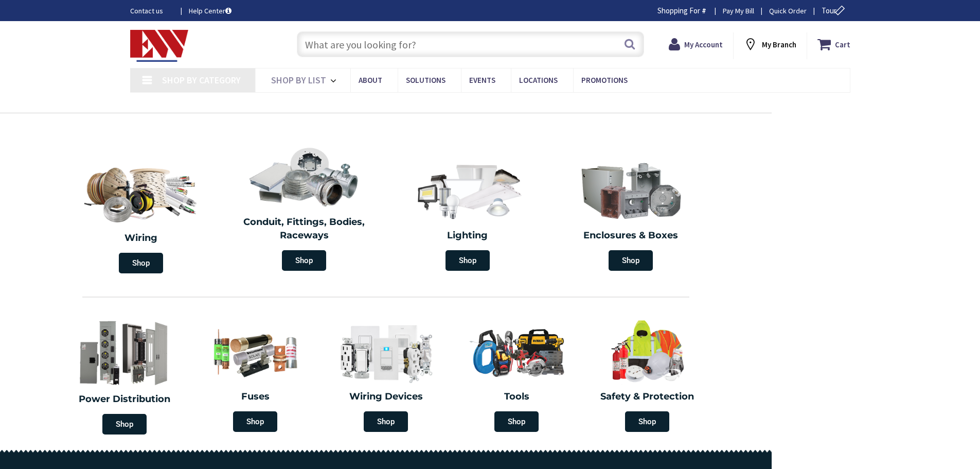 The image size is (980, 469). What do you see at coordinates (769, 44) in the screenshot?
I see `div: My Branch` at bounding box center [769, 44].